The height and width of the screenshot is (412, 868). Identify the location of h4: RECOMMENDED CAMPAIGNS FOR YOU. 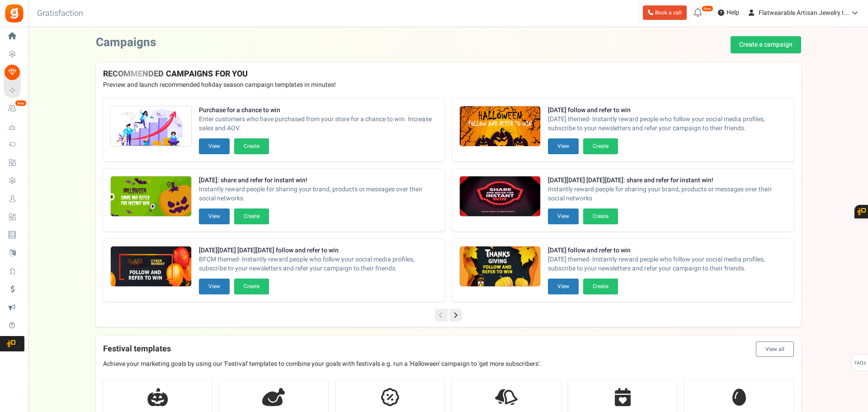
(448, 74).